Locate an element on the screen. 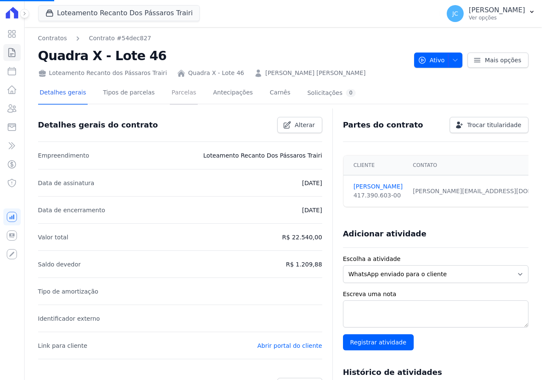  a: Trocar titularidade is located at coordinates (489, 125).